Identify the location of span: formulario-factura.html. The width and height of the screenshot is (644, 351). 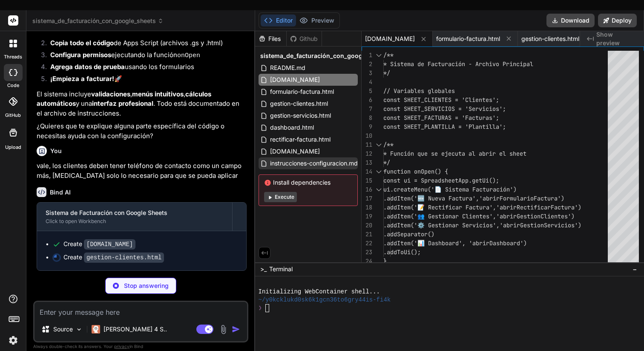
(302, 91).